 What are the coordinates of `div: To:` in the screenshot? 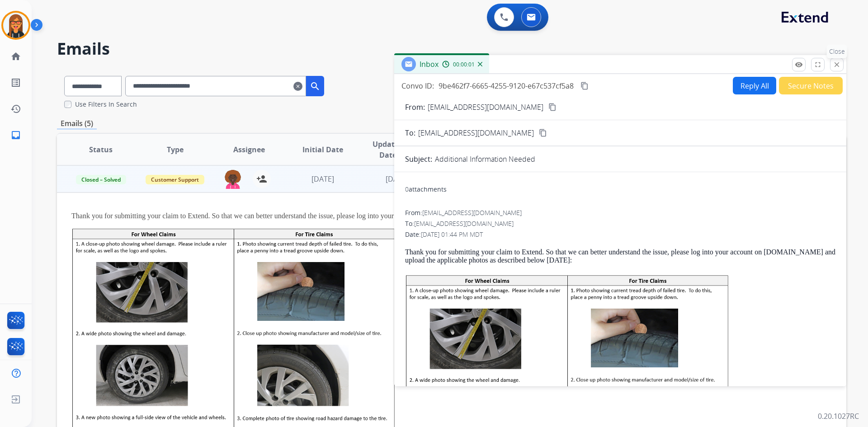 It's located at (620, 223).